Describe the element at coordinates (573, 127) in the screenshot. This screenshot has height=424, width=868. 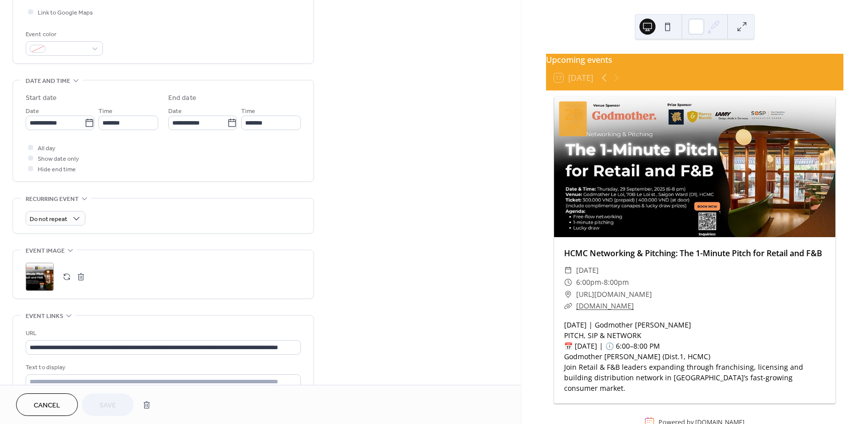
I see `div: Sep` at that location.